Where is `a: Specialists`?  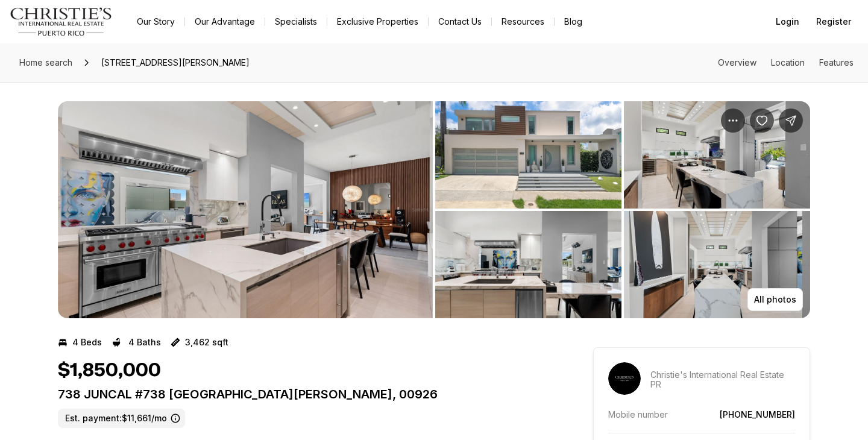
a: Specialists is located at coordinates (296, 22).